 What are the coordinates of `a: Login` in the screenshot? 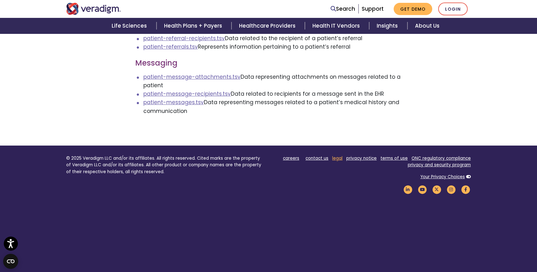 It's located at (453, 9).